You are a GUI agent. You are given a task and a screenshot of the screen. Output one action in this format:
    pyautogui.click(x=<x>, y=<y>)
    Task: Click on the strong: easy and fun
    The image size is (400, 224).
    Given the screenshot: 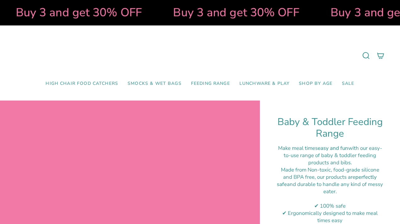 What is the action you would take?
    pyautogui.click(x=333, y=148)
    